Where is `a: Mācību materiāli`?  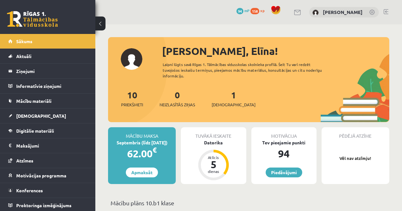
a: Mācību materiāli is located at coordinates (48, 101).